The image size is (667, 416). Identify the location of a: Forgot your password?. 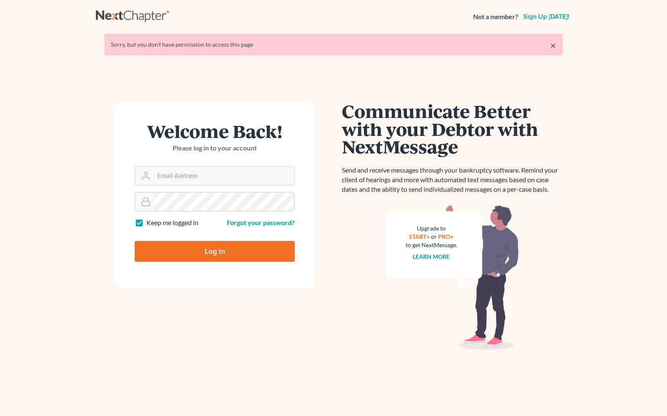
(260, 222).